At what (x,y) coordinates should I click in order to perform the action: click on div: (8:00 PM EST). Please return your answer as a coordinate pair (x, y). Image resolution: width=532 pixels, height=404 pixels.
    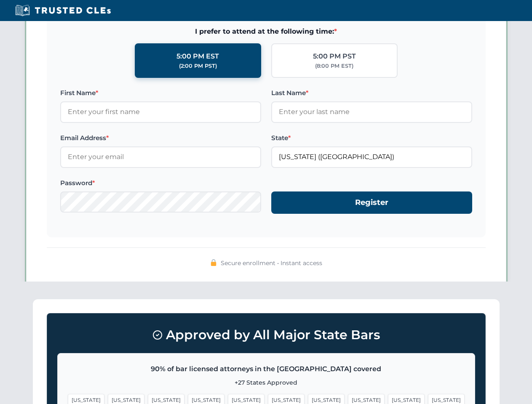
    Looking at the image, I should click on (334, 66).